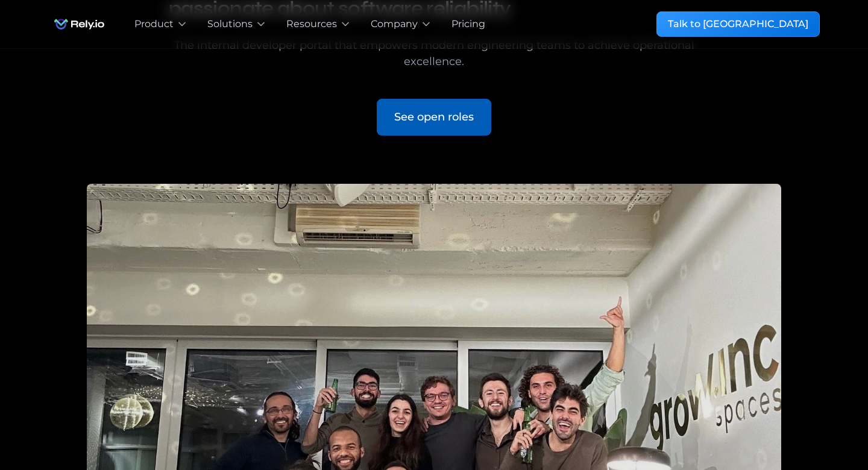 This screenshot has width=868, height=470. What do you see at coordinates (469, 24) in the screenshot?
I see `a: Pricing` at bounding box center [469, 24].